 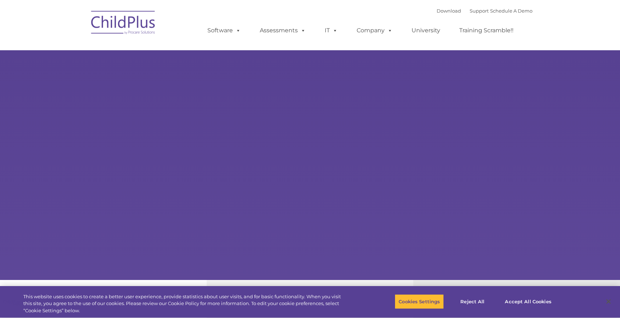 What do you see at coordinates (426, 31) in the screenshot?
I see `a: University` at bounding box center [426, 31].